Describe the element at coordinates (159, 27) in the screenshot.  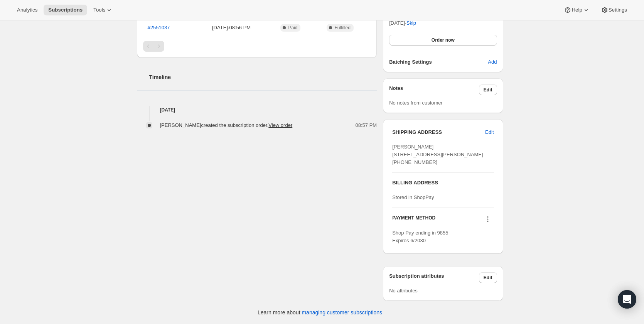
I see `a: #2551037` at that location.